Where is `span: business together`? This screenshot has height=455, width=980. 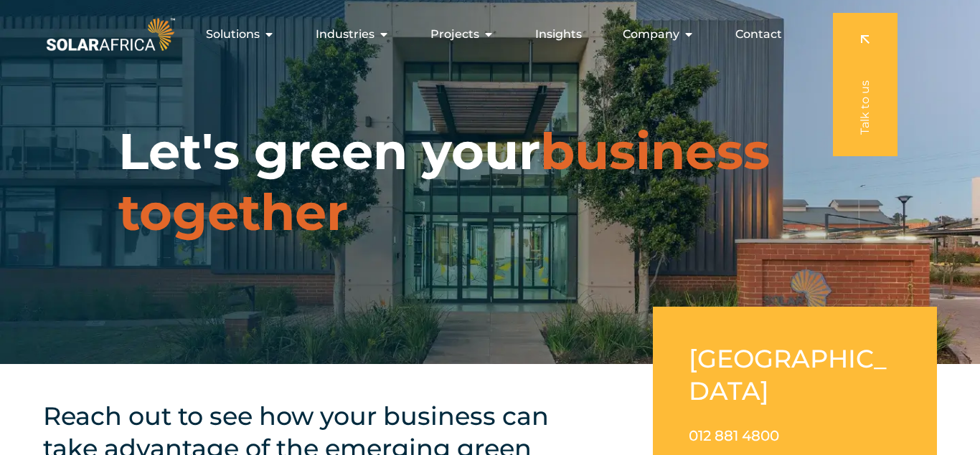 span: business together is located at coordinates (444, 181).